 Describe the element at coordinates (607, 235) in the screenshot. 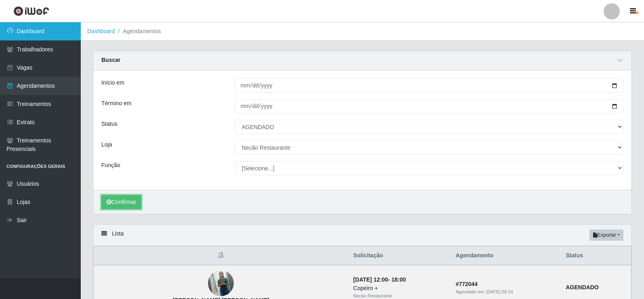

I see `button: Exportar` at that location.